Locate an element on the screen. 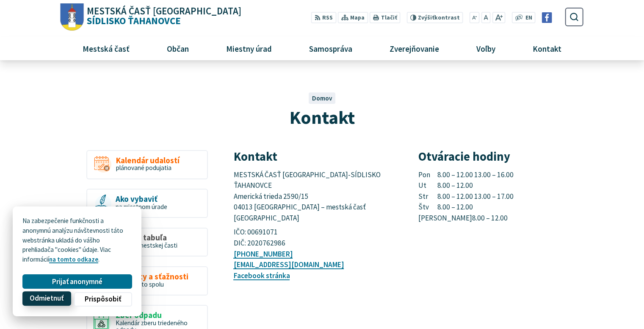 Image resolution: width=644 pixels, height=329 pixels. button: Odmietnuť is located at coordinates (47, 298).